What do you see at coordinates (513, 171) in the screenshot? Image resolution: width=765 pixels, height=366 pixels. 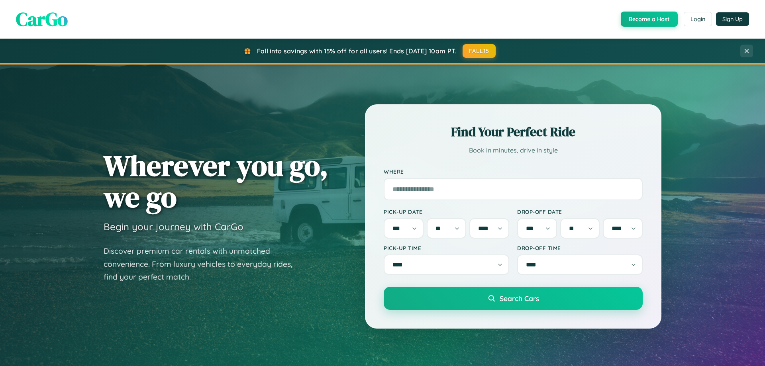 I see `label: Where` at bounding box center [513, 171].